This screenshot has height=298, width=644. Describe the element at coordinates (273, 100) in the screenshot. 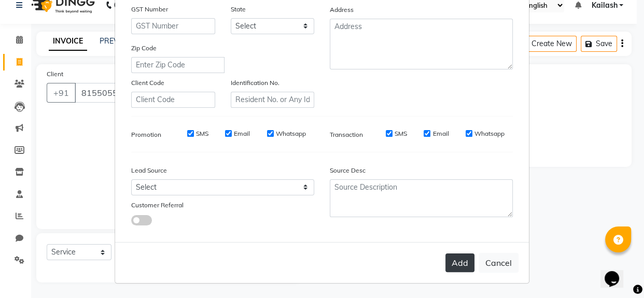

I see `input: Resident No. or Any Id` at that location.